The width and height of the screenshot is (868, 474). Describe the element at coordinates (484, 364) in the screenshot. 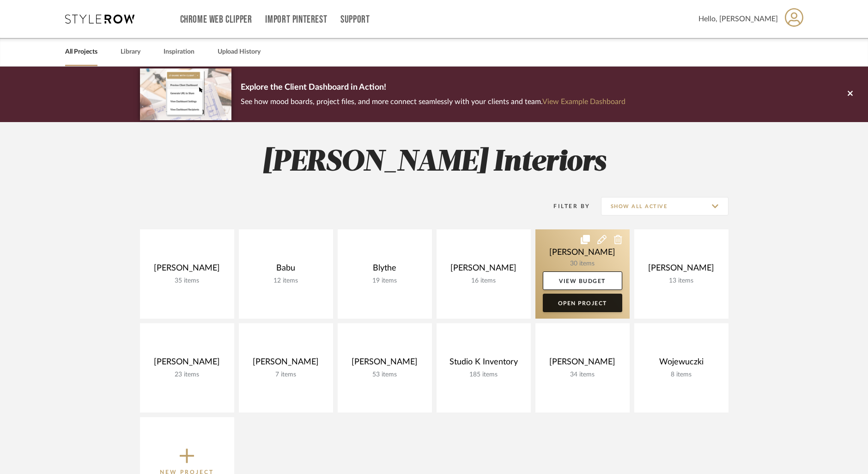

I see `div: Studio K Inventory` at that location.